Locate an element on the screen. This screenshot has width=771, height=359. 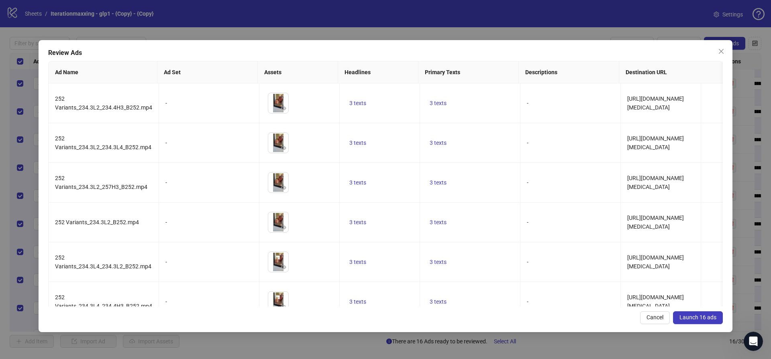
button: go back is located at coordinates (13, 11).